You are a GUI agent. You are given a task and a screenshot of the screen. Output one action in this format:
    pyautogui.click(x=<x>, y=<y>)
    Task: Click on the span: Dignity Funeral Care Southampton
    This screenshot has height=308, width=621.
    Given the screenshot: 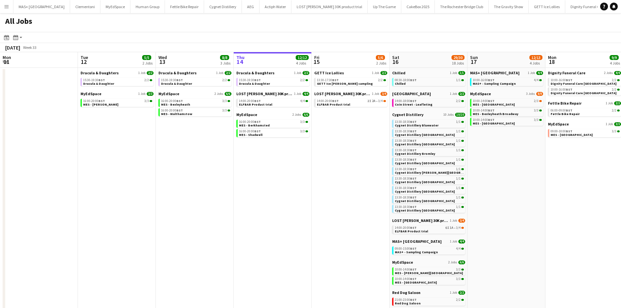 What is the action you would take?
    pyautogui.click(x=584, y=93)
    